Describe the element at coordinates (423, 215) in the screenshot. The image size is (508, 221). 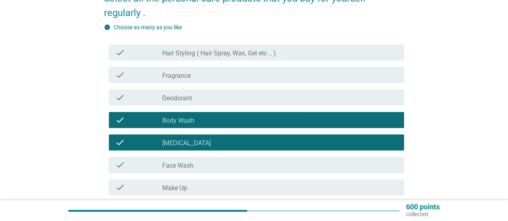
I see `p: collected` at that location.